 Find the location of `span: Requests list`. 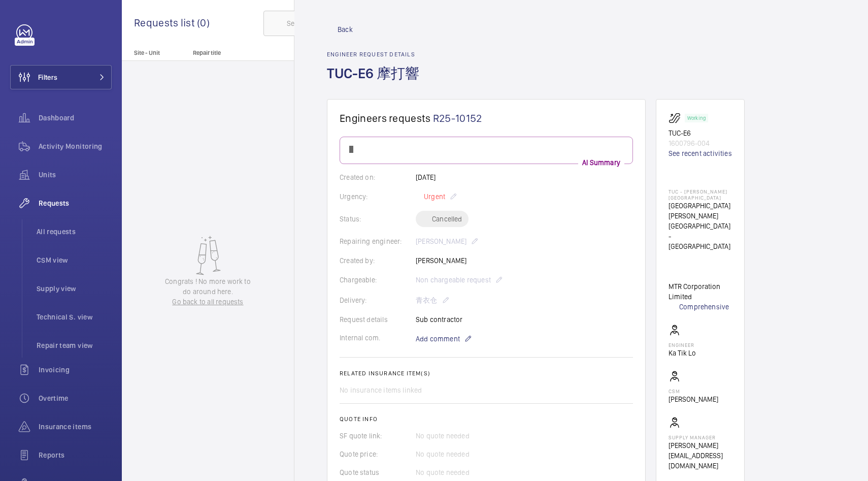

span: Requests list is located at coordinates (166, 22).